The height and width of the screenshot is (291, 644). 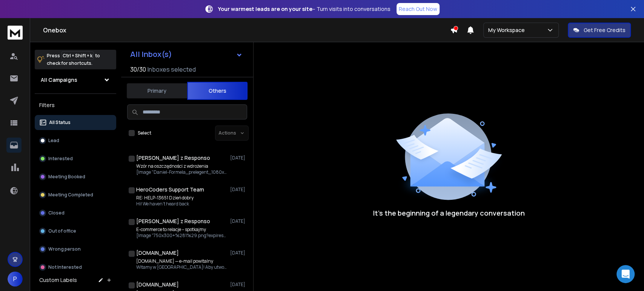 I want to click on p: Not Interested, so click(x=65, y=267).